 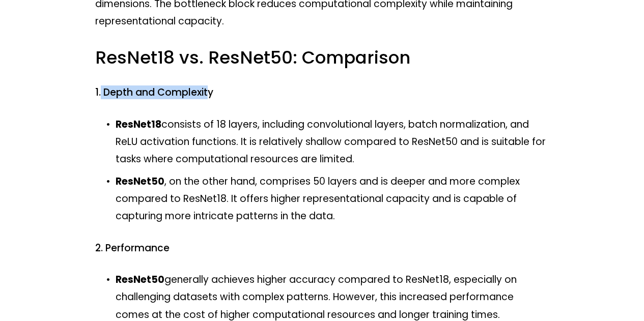 I want to click on p: , on the other hand, comprises 50 layers and is deeper and more complex compared to ResNet18. It ..., so click(x=332, y=199).